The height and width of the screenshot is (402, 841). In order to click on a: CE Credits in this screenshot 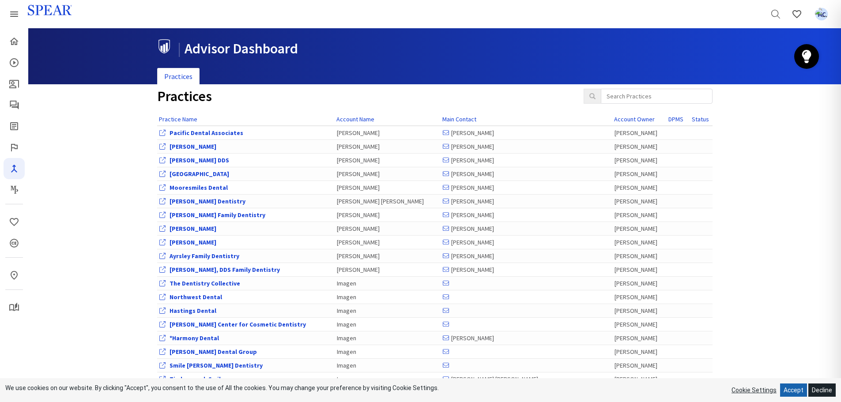, I will do `click(14, 243)`.